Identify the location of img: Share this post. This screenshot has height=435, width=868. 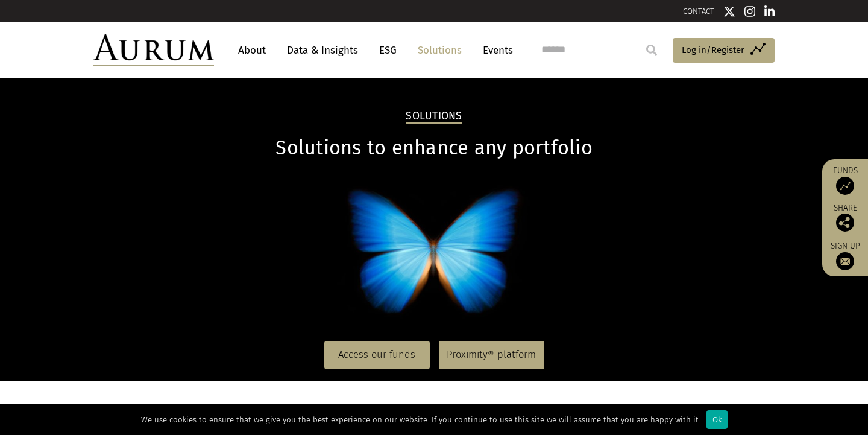
(845, 222).